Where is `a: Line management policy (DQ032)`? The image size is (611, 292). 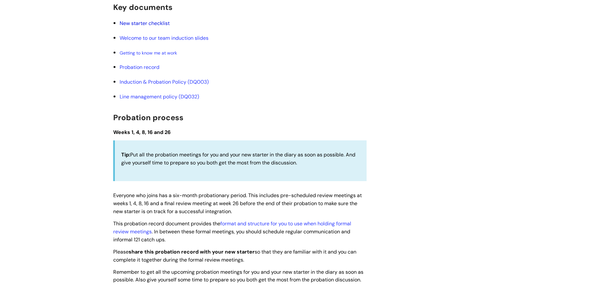
a: Line management policy (DQ032) is located at coordinates (159, 97).